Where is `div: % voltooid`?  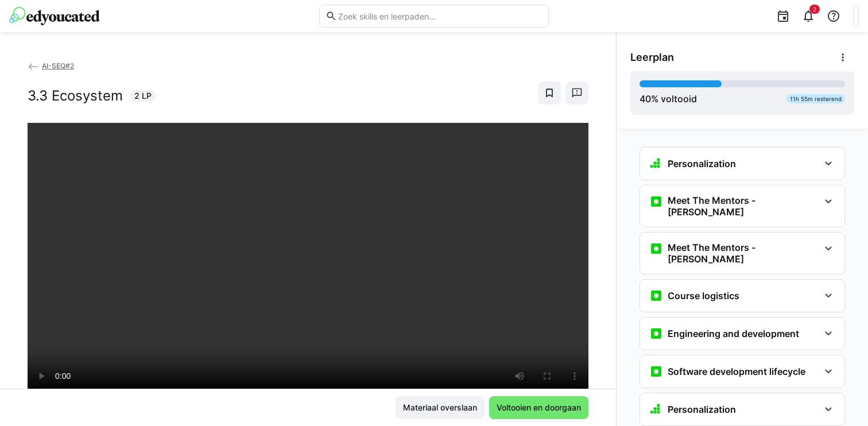 div: % voltooid is located at coordinates (668, 99).